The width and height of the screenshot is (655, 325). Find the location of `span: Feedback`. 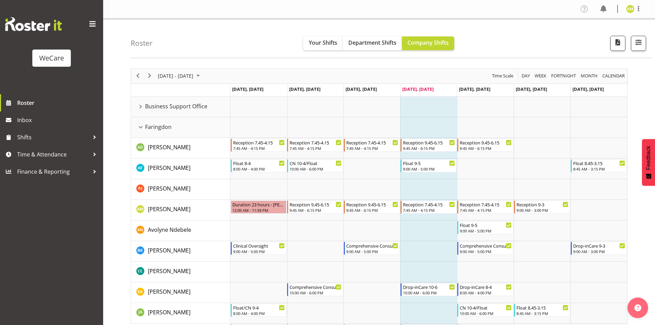

span: Feedback is located at coordinates (649, 158).